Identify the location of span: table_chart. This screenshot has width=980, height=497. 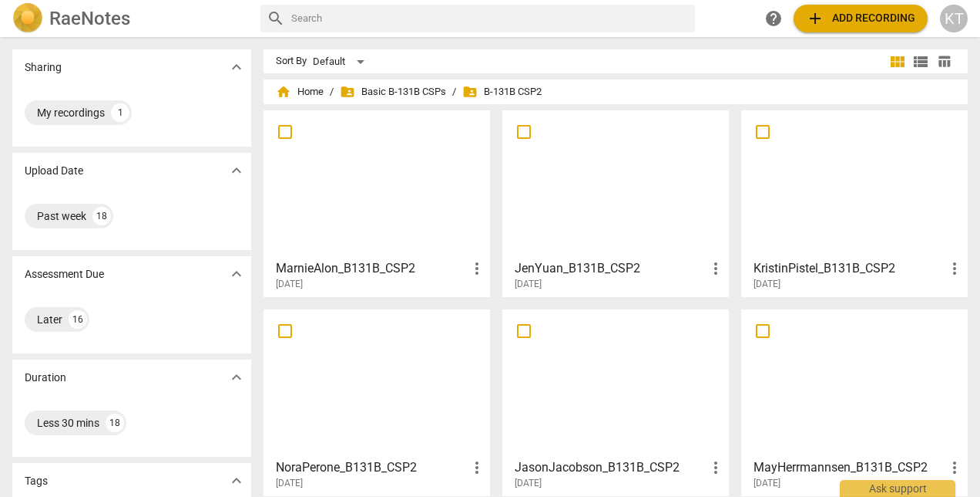
(943, 61).